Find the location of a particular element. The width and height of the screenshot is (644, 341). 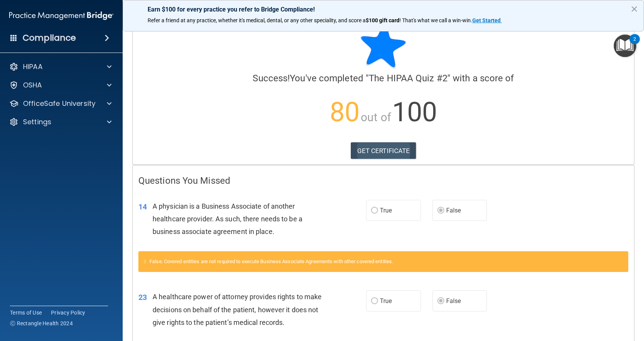

a: Privacy Policy is located at coordinates (68, 313).